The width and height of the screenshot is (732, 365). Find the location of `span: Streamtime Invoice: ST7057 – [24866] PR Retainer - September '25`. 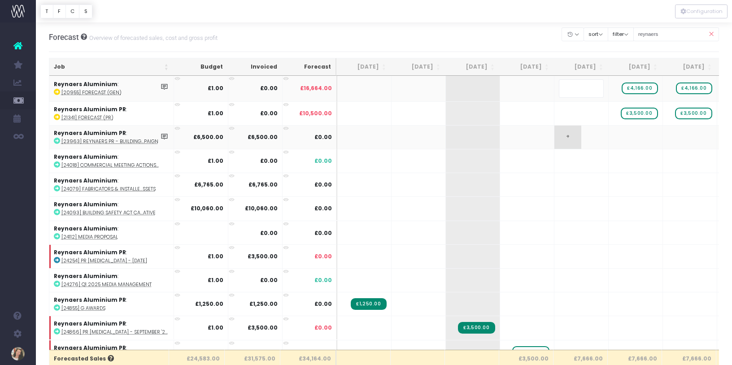

span: Streamtime Invoice: ST7057 – [24866] PR Retainer - September '25 is located at coordinates (476, 328).